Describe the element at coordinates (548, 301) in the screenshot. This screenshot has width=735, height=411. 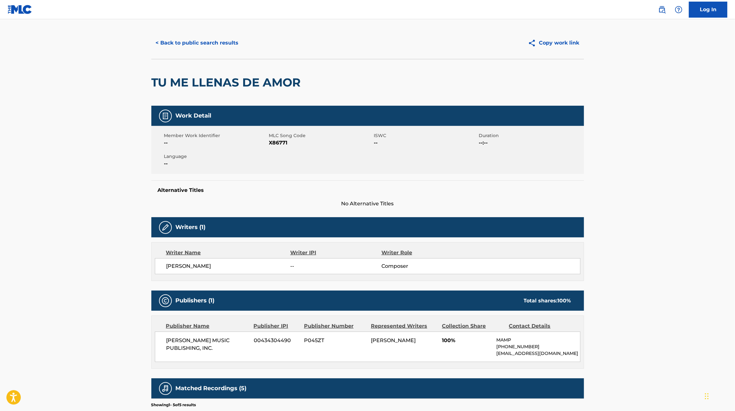
I see `div: Total shares:` at that location.